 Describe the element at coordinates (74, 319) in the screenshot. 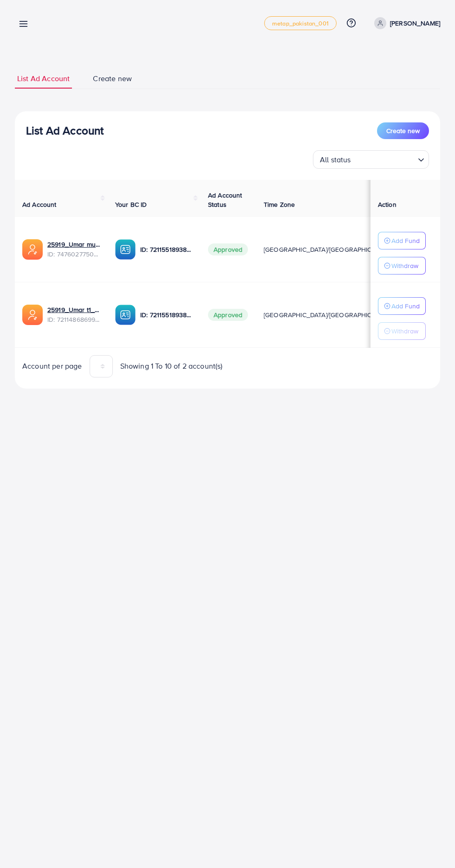

I see `span: ID: 7211486869945712641` at that location.